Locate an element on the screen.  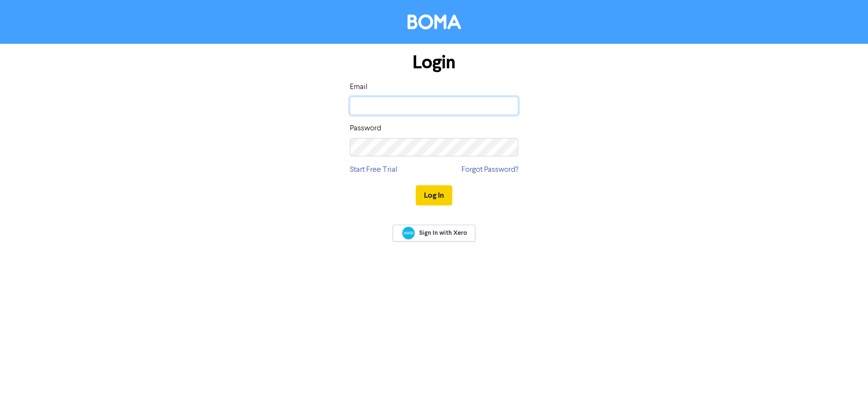
h1: Login is located at coordinates (434, 62).